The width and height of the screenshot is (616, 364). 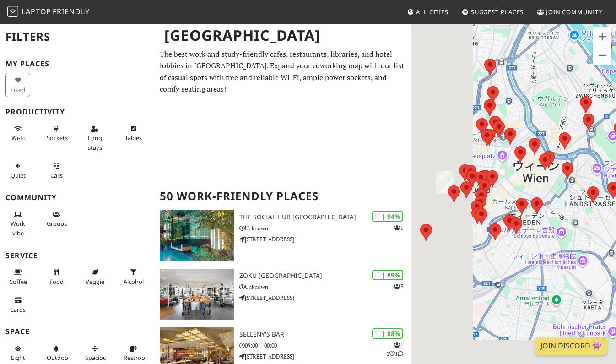 What do you see at coordinates (427, 11) in the screenshot?
I see `a: All Cities` at bounding box center [427, 11].